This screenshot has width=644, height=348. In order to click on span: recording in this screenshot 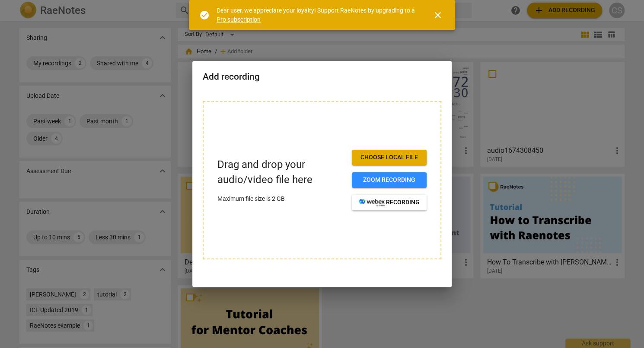, I will do `click(389, 203)`.